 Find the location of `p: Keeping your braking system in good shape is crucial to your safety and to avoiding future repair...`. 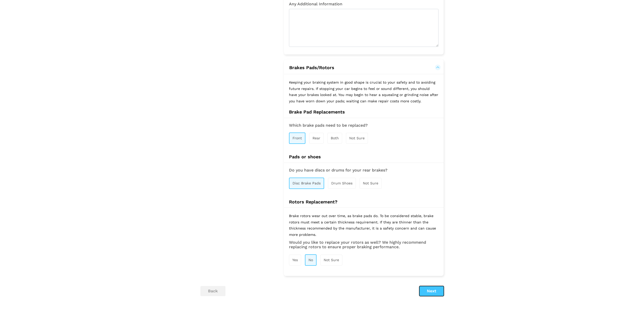

p: Keeping your braking system in good shape is crucial to your safety and to avoiding future repair... is located at coordinates (363, 92).